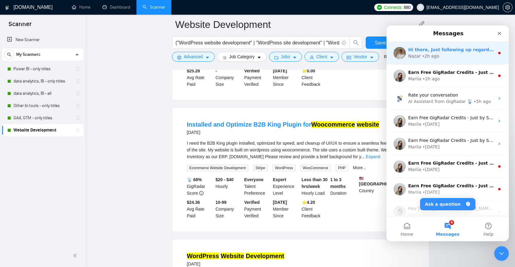  Describe the element at coordinates (342, 168) in the screenshot. I see `span: PHP` at that location.